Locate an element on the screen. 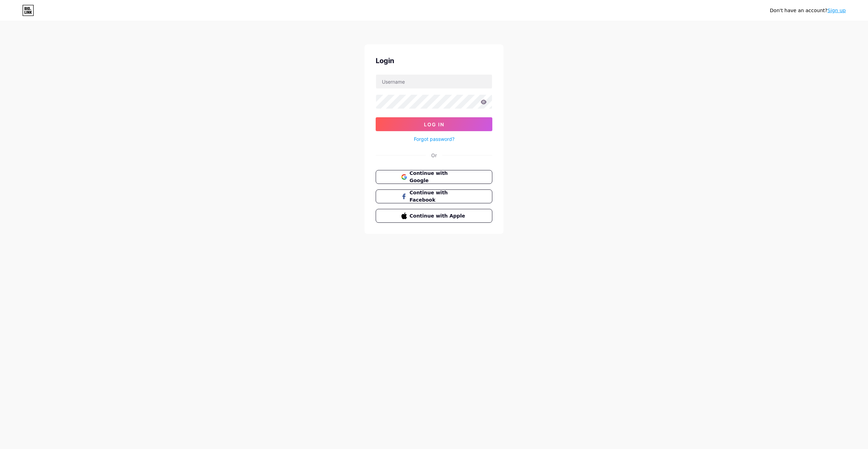  div: Or is located at coordinates (434, 155).